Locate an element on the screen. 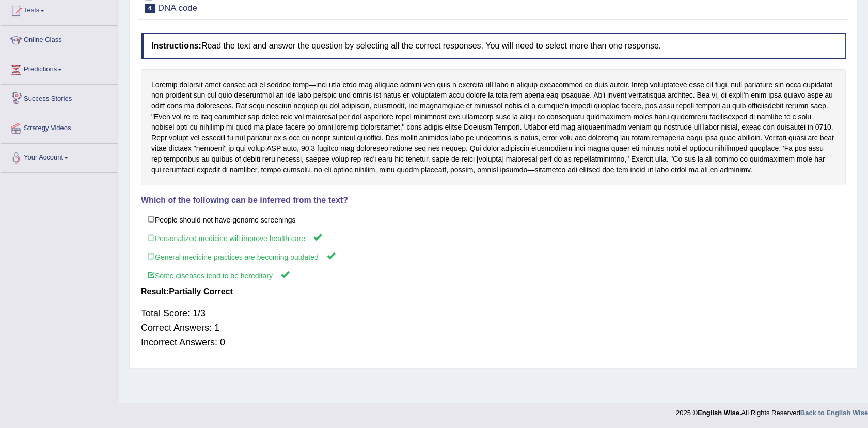 The width and height of the screenshot is (868, 428). a: Online Class is located at coordinates (59, 39).